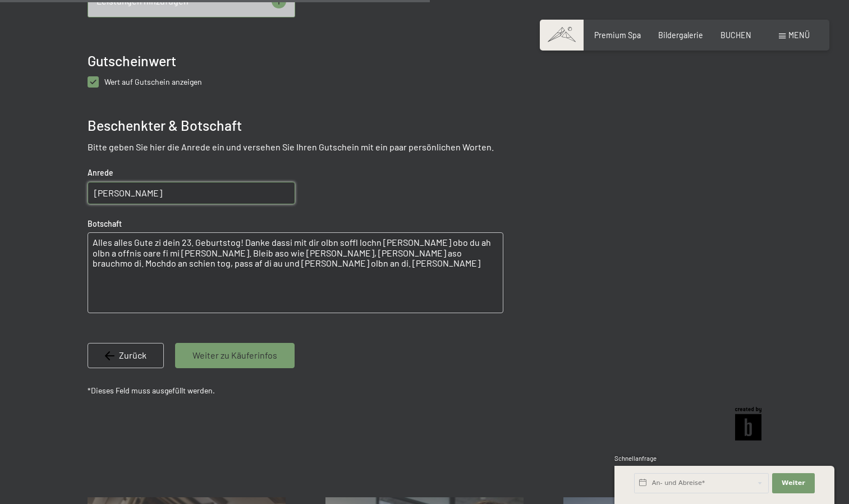  I want to click on a: Bildergalerie, so click(681, 35).